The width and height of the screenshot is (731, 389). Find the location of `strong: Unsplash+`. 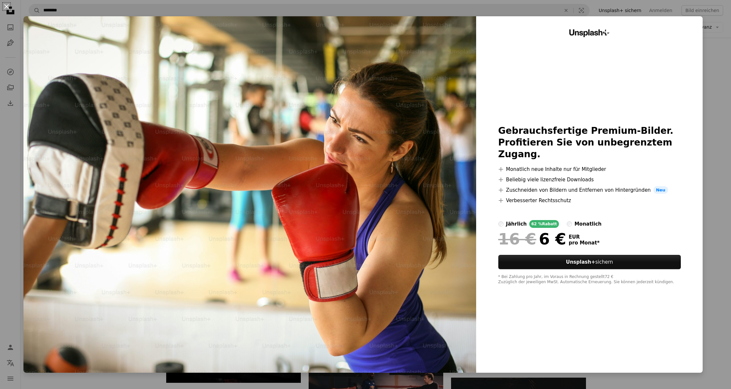

strong: Unsplash+ is located at coordinates (580, 262).